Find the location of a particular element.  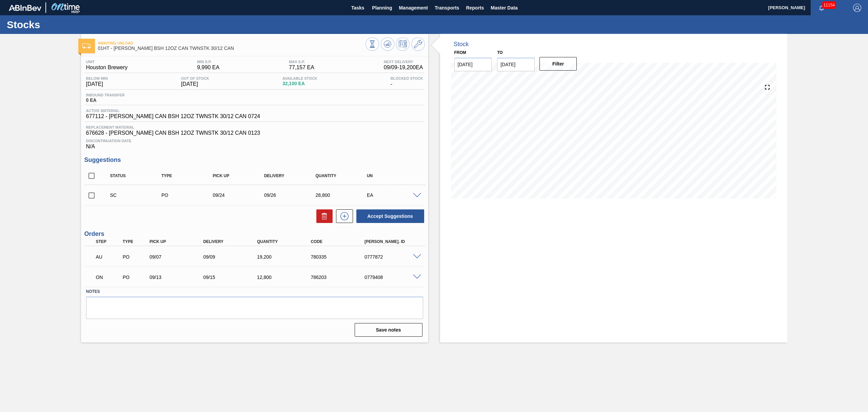

span: 11154 is located at coordinates (829, 5).